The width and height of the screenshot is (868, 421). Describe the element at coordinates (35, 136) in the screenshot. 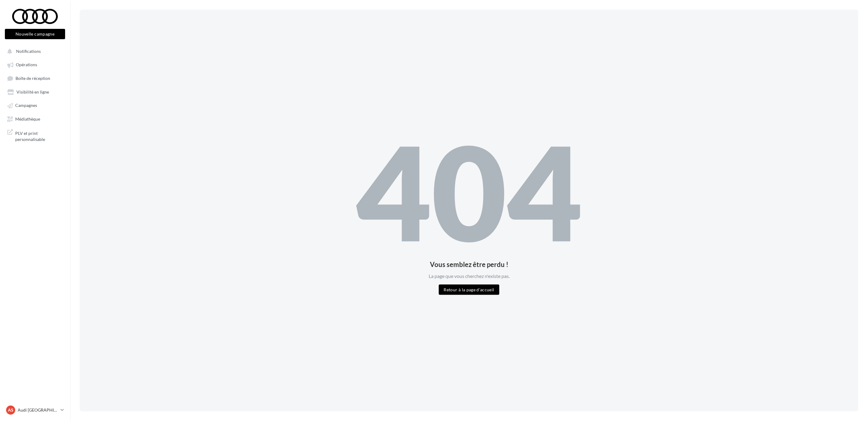

I see `a: PLV et print personnalisable` at that location.